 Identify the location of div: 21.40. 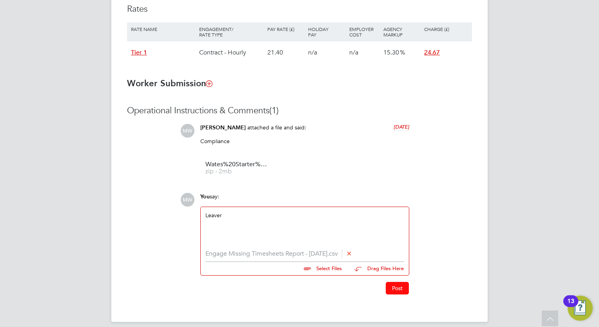
(286, 53).